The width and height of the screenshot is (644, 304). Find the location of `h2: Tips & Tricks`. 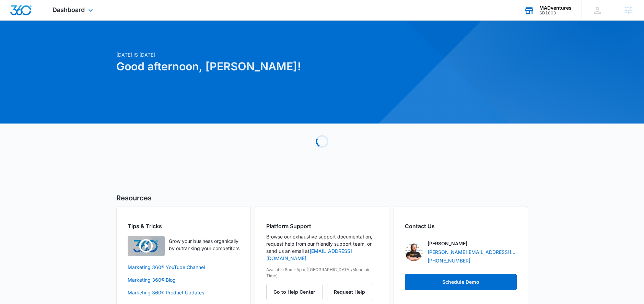

h2: Tips & Tricks is located at coordinates (184, 226).